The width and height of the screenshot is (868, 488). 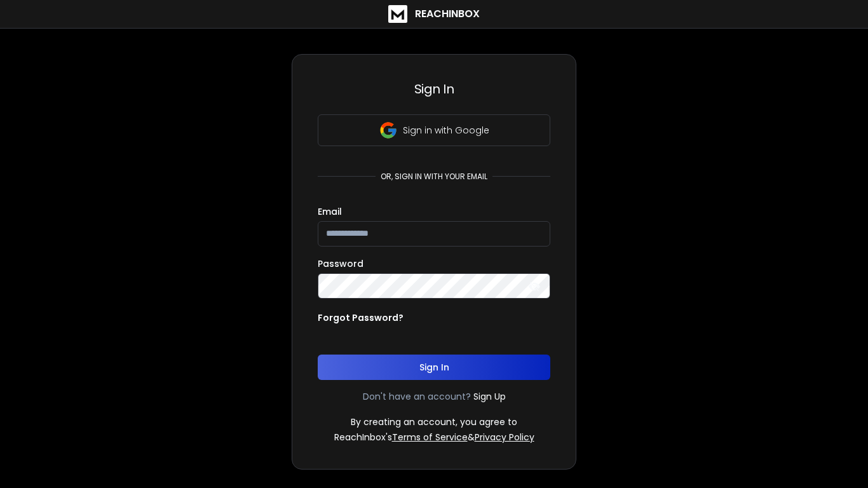 What do you see at coordinates (434, 176) in the screenshot?
I see `p: or, sign in with your email` at bounding box center [434, 176].